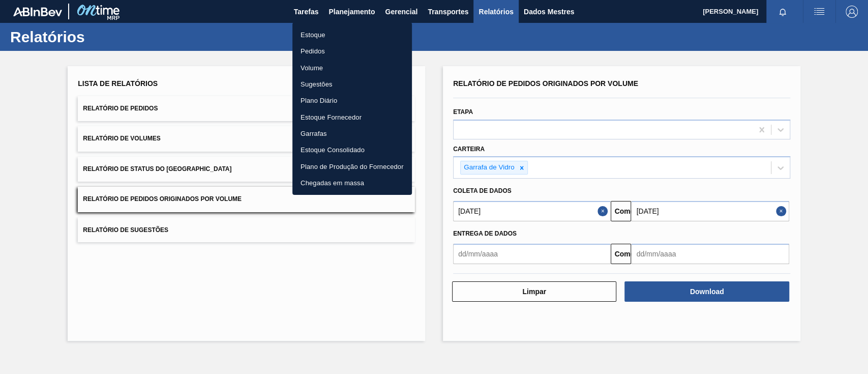 The image size is (868, 374). Describe the element at coordinates (352, 117) in the screenshot. I see `a: Estoque Fornecedor` at that location.